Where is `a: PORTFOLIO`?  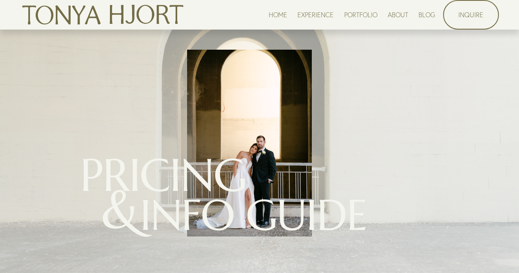
a: PORTFOLIO is located at coordinates (360, 14).